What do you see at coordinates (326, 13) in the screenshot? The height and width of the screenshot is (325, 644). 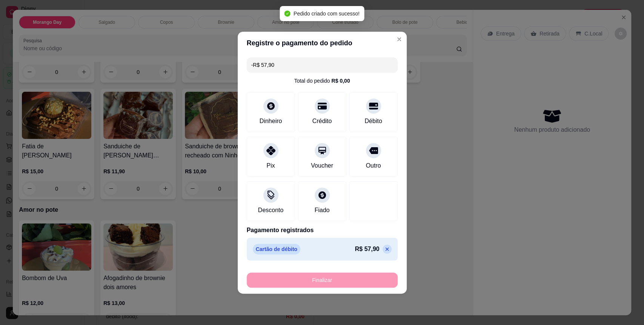 I see `span: Pedido criado com sucesso!` at bounding box center [326, 13].